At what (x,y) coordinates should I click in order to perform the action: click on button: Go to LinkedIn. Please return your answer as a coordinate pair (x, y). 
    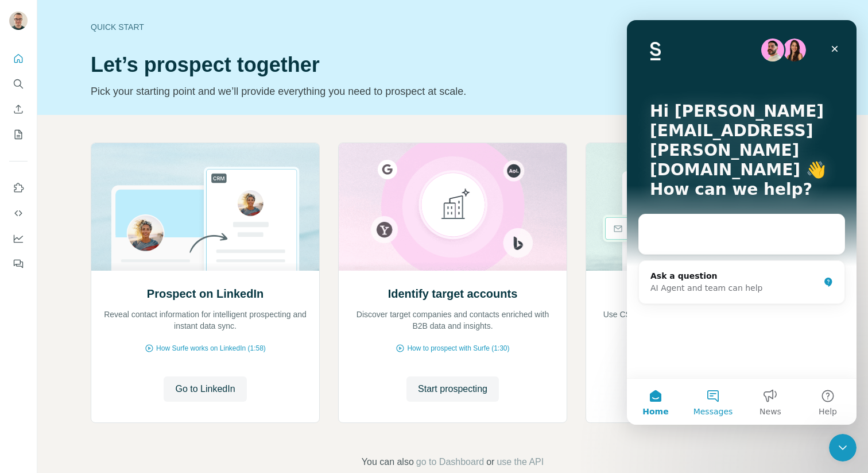
    Looking at the image, I should click on (205, 389).